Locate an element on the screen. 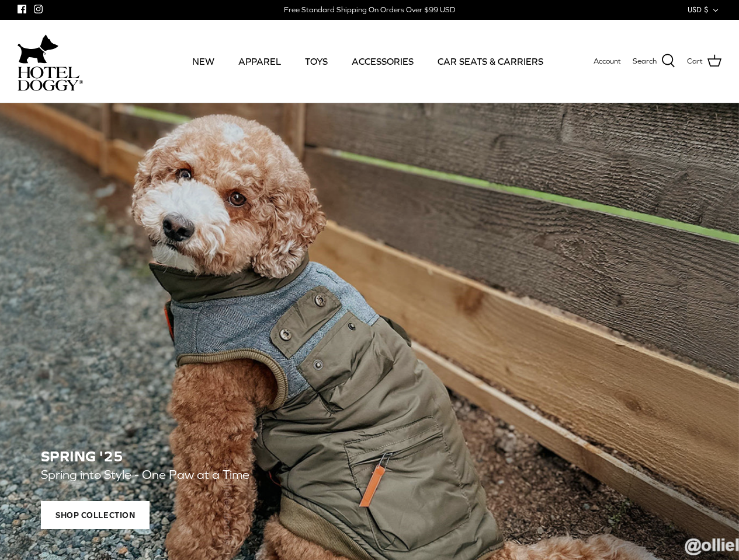 The width and height of the screenshot is (739, 560). a: hoteldoggycom is located at coordinates (51, 61).